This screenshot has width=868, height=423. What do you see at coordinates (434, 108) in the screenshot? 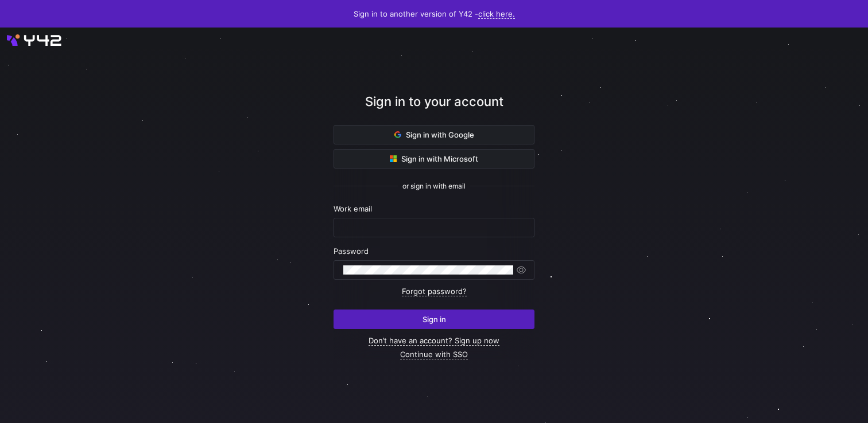
I see `div: Sign in to your account` at bounding box center [434, 108].